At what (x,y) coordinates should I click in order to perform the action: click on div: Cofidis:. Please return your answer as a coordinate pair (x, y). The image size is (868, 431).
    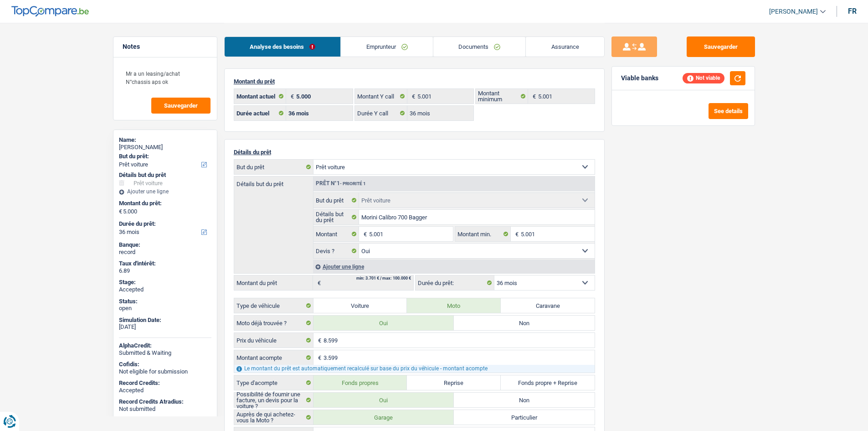
    Looking at the image, I should click on (165, 364).